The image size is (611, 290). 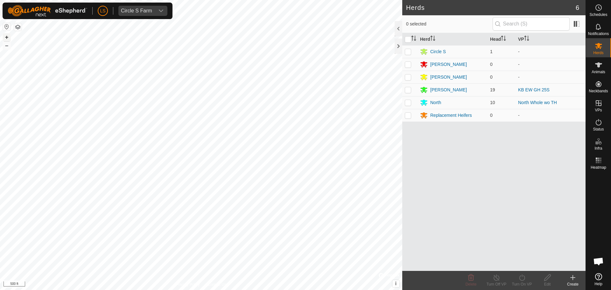 What do you see at coordinates (217, 284) in the screenshot?
I see `a: Contact Us` at bounding box center [217, 284].